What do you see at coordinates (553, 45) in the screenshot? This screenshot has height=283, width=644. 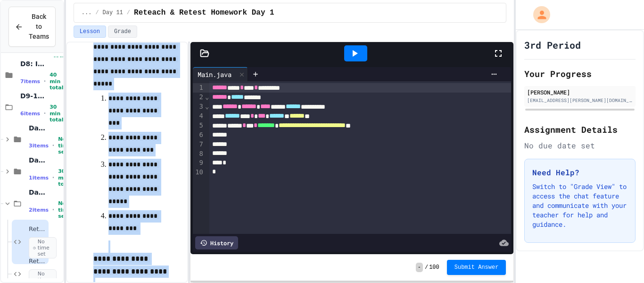 I see `h1: 3rd Period` at bounding box center [553, 45].